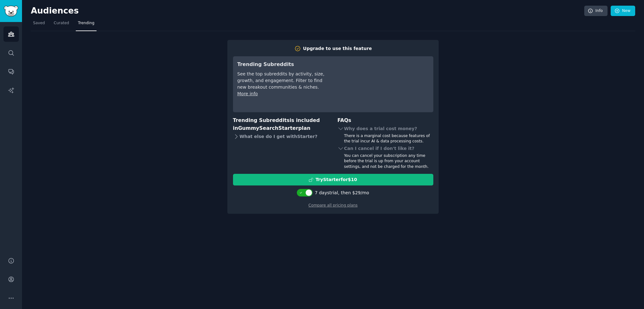 This screenshot has height=309, width=644. I want to click on div: Why does a trial cost money?, so click(385, 129).